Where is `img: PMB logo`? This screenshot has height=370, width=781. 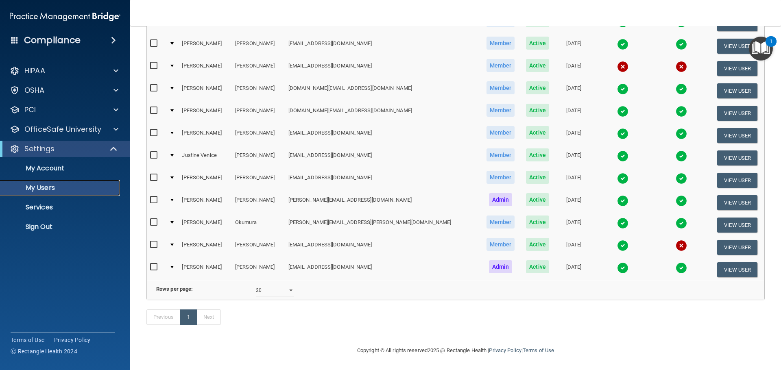 img: PMB logo is located at coordinates (65, 17).